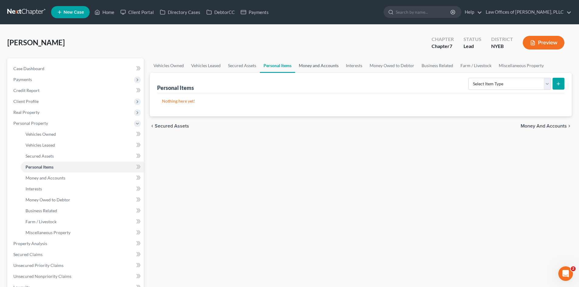 The image size is (579, 287). What do you see at coordinates (473, 39) in the screenshot?
I see `div: Status` at bounding box center [473, 39].